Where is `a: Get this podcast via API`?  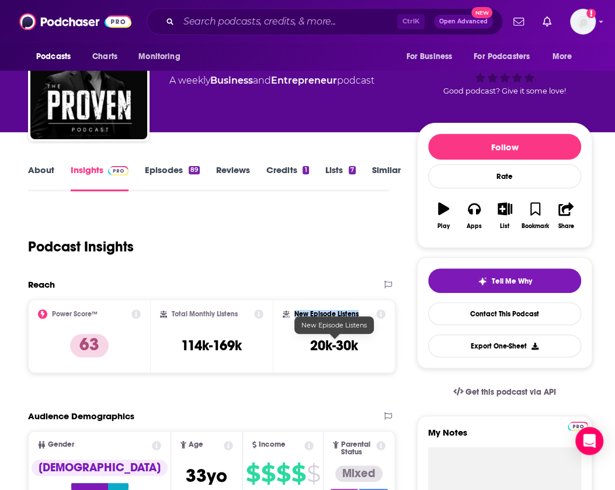
a: Get this podcast via API is located at coordinates (505, 392).